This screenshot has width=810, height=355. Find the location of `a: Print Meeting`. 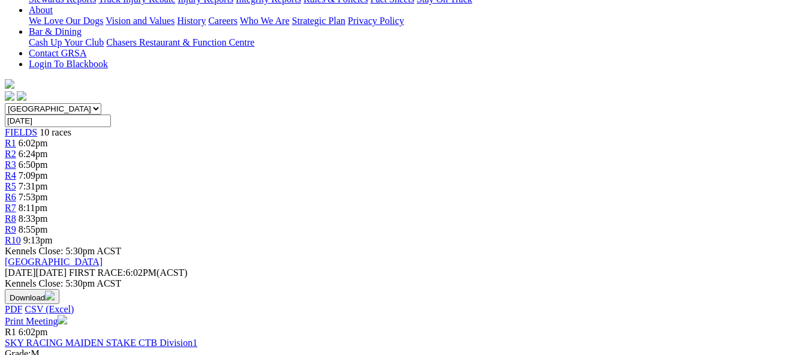

a: Print Meeting is located at coordinates (36, 321).